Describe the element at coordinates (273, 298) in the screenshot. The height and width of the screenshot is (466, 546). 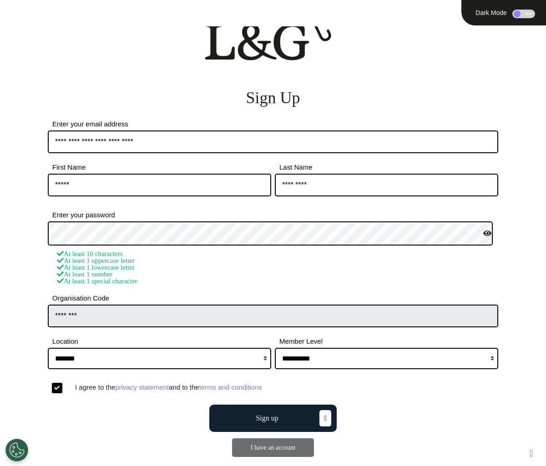
I see `label: Organisation Code` at that location.